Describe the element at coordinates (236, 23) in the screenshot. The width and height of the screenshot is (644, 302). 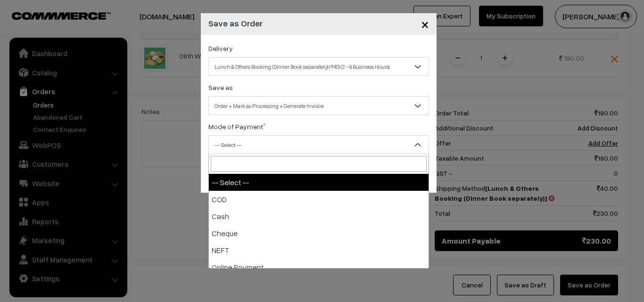
I see `h4: Save as Order` at that location.